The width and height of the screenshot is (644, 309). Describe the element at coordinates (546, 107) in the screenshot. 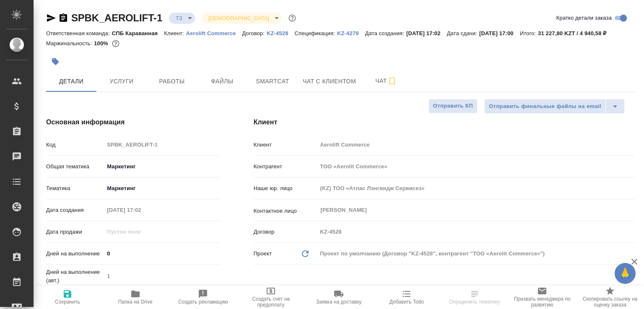

I see `span: Отправить финальные файлы на email` at that location.